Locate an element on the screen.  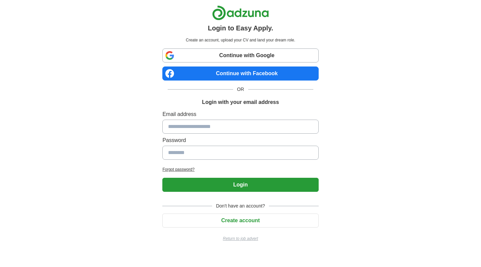
a: Forgot password? is located at coordinates (240, 169).